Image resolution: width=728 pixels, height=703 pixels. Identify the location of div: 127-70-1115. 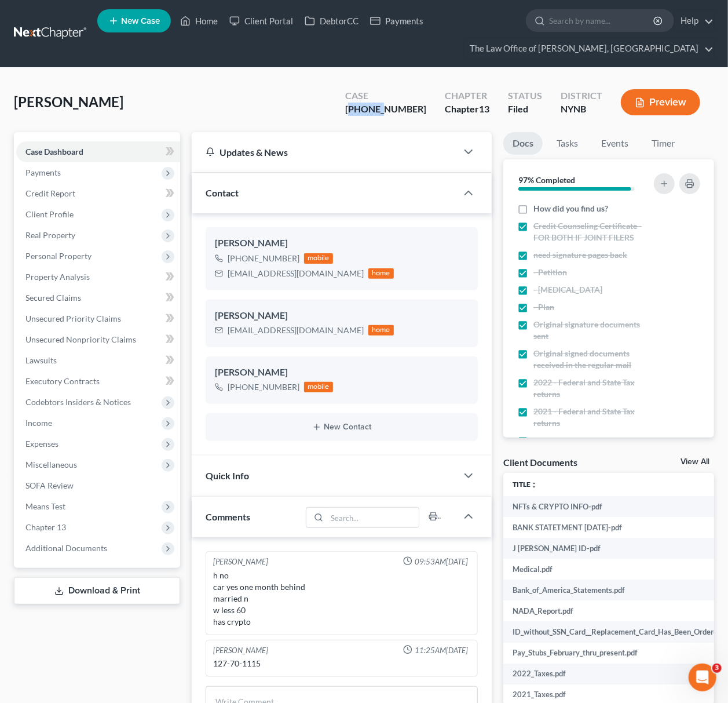
(342, 664).